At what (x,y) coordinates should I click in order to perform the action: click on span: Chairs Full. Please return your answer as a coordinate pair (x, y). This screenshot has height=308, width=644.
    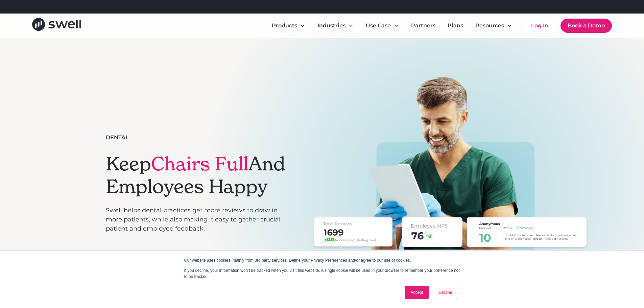
    Looking at the image, I should click on (200, 163).